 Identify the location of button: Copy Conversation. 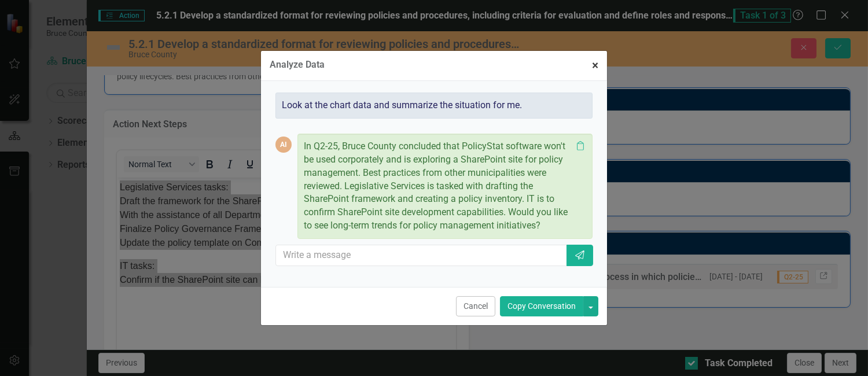
(542, 306).